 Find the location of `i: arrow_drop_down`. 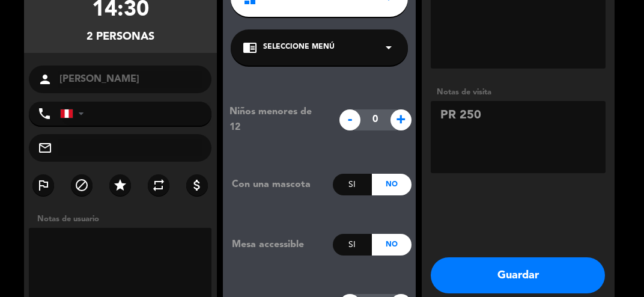

i: arrow_drop_down is located at coordinates (389, 48).